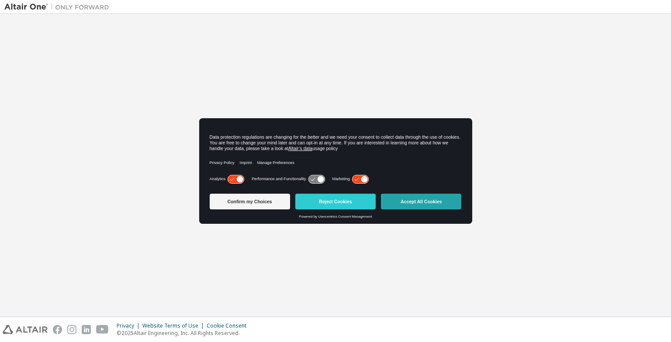  What do you see at coordinates (184, 333) in the screenshot?
I see `p: © 2025 Altair Engineering, Inc. All Rights Reserved.` at bounding box center [184, 333].